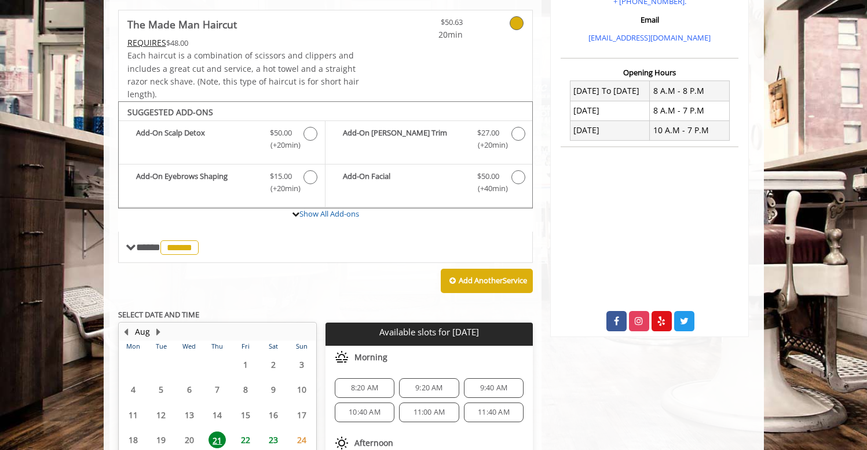 The height and width of the screenshot is (450, 867). Describe the element at coordinates (690, 111) in the screenshot. I see `td: 8 A.M - 7 P.M` at that location.